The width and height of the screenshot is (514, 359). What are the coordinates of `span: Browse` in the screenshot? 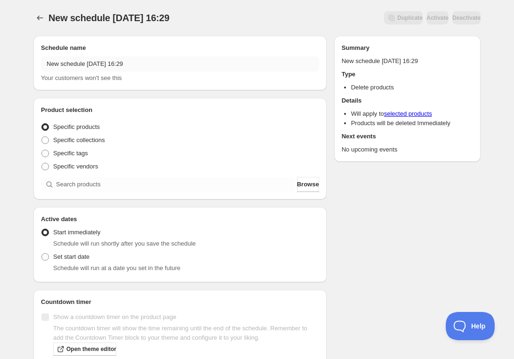 It's located at (308, 185).